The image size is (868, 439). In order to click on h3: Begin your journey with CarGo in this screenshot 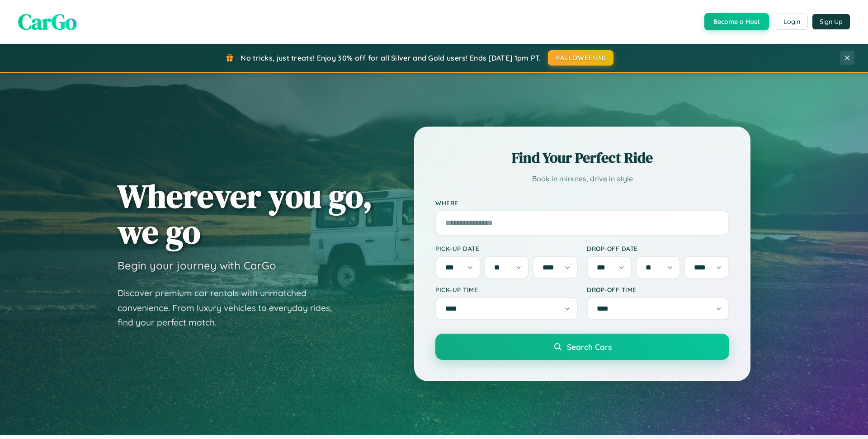, I will do `click(196, 265)`.